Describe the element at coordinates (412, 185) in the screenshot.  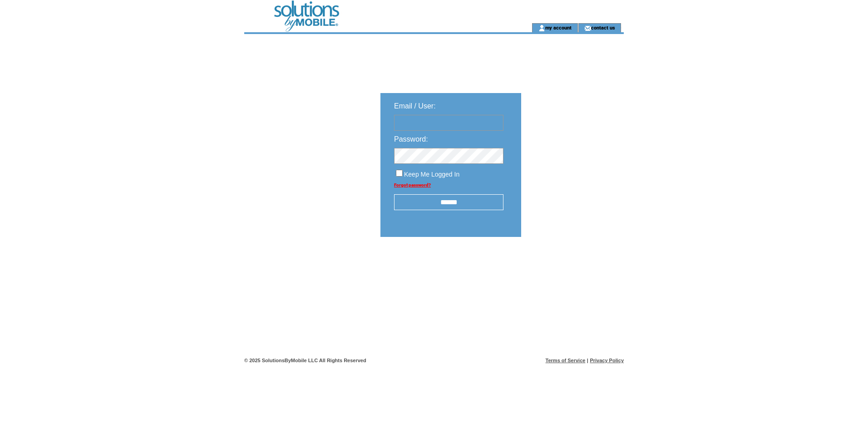
I see `a: Forgot password?` at that location.